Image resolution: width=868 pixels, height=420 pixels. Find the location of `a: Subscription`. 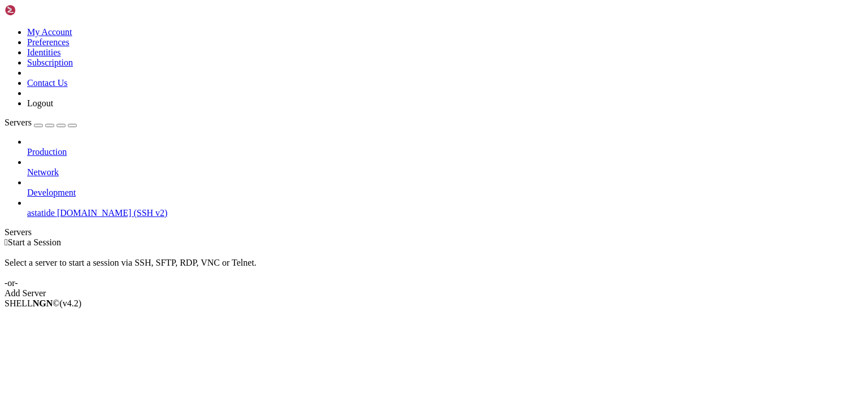

a: Subscription is located at coordinates (50, 63).